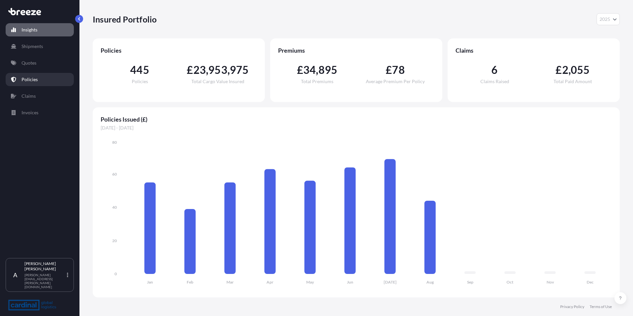  I want to click on tspan: 40, so click(115, 207).